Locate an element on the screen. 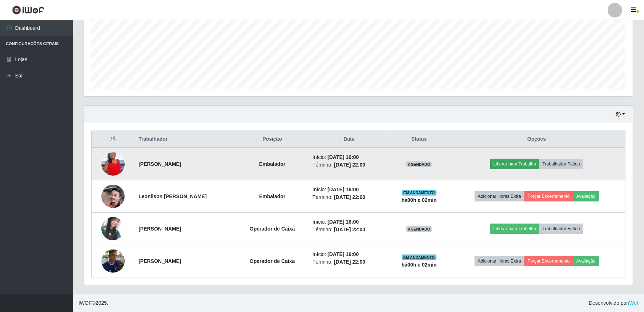 The width and height of the screenshot is (644, 312). span: © 2025 . is located at coordinates (93, 303).